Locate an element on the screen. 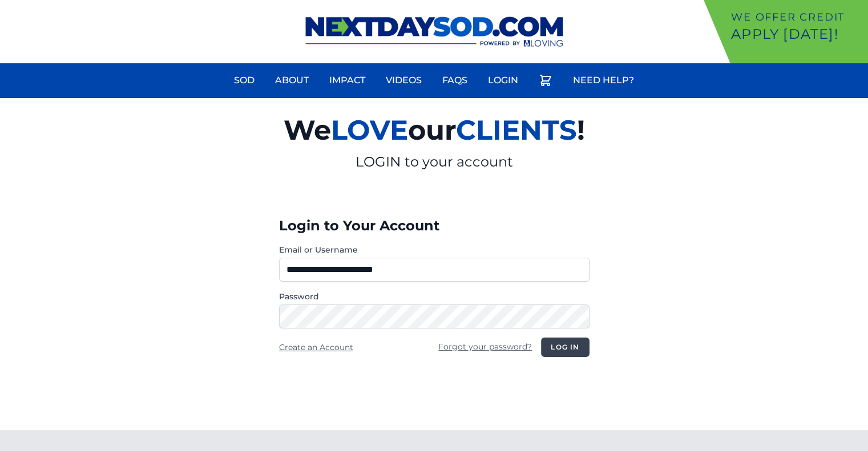 This screenshot has height=451, width=868. a: FAQs is located at coordinates (455, 80).